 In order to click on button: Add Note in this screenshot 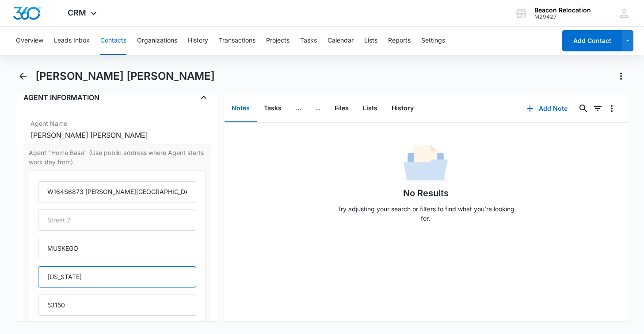, I will do `click(547, 108)`.